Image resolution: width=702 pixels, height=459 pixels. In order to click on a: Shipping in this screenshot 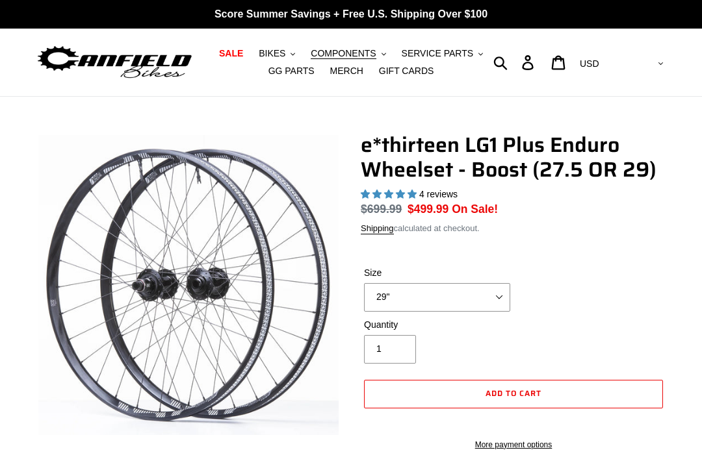, I will do `click(377, 229)`.